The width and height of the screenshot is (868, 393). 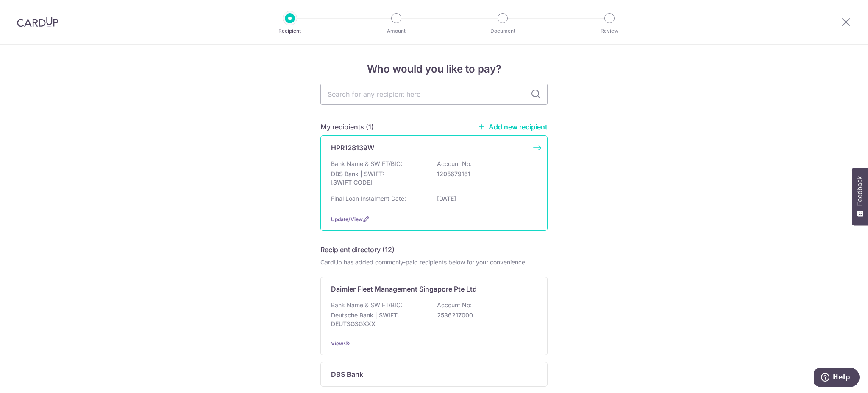 I want to click on p: Daimler Fleet Management Singapore Pte Ltd, so click(x=404, y=289).